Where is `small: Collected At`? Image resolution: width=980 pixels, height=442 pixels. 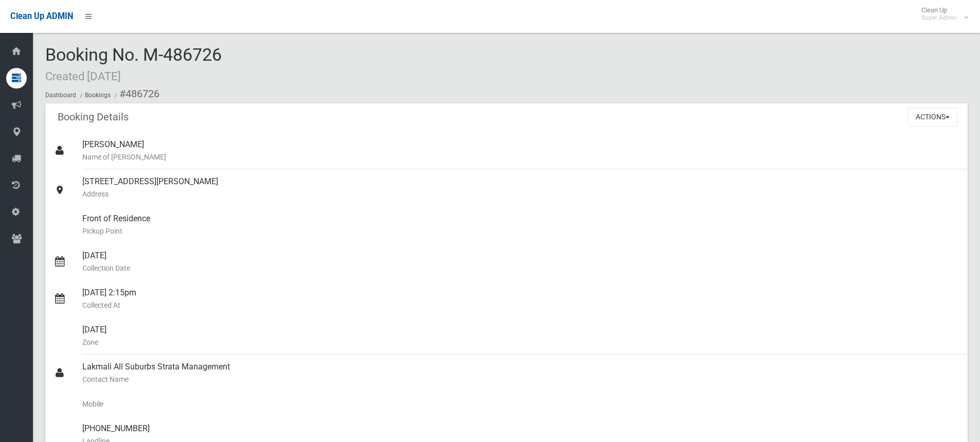
small: Collected At is located at coordinates (520, 305).